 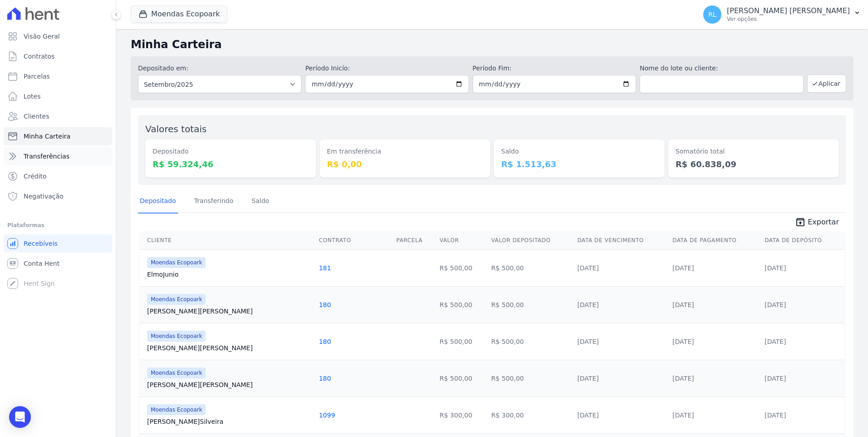 What do you see at coordinates (405, 152) in the screenshot?
I see `dt: Em transferência` at bounding box center [405, 152].